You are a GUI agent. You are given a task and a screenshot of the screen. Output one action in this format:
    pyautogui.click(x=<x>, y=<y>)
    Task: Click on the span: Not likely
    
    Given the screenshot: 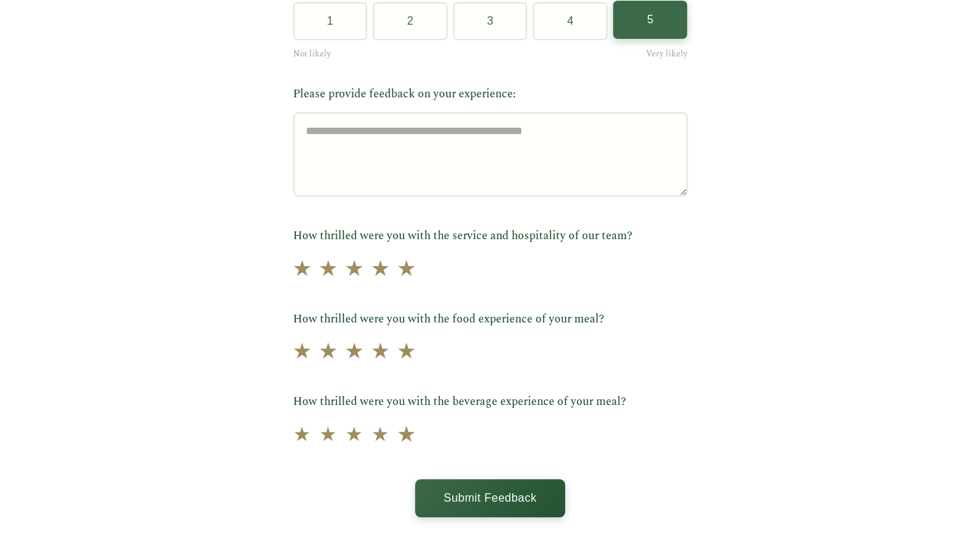 What is the action you would take?
    pyautogui.click(x=312, y=54)
    